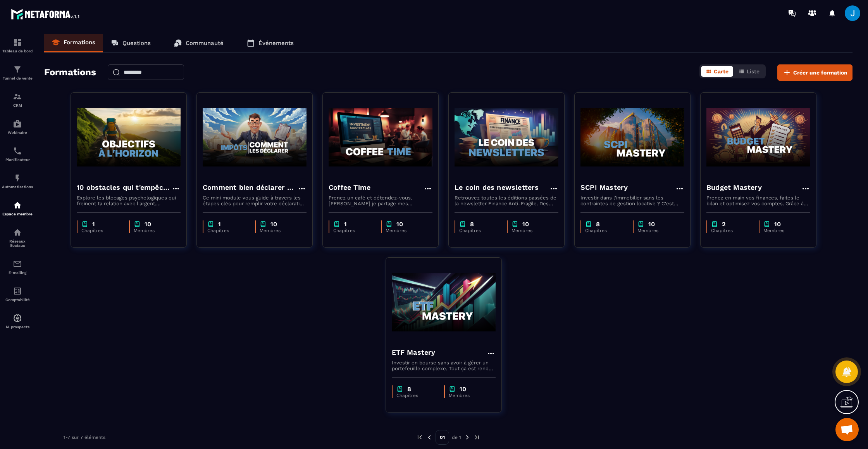  Describe the element at coordinates (18, 78) in the screenshot. I see `p: Tunnel de vente` at that location.